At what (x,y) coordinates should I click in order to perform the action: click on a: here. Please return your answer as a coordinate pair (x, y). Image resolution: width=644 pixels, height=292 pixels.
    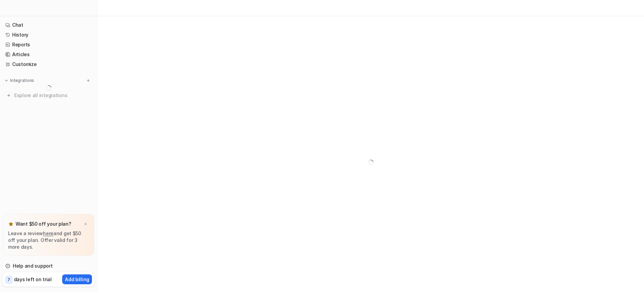
    Looking at the image, I should click on (48, 233).